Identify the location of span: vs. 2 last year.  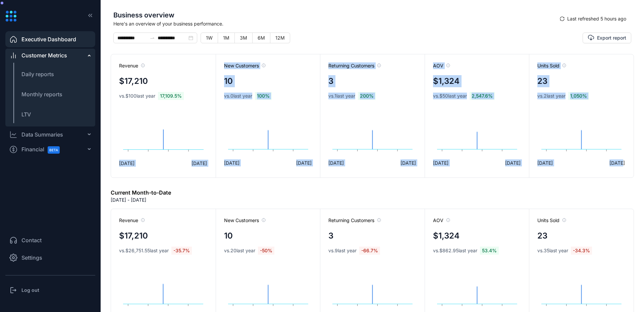
(552, 96).